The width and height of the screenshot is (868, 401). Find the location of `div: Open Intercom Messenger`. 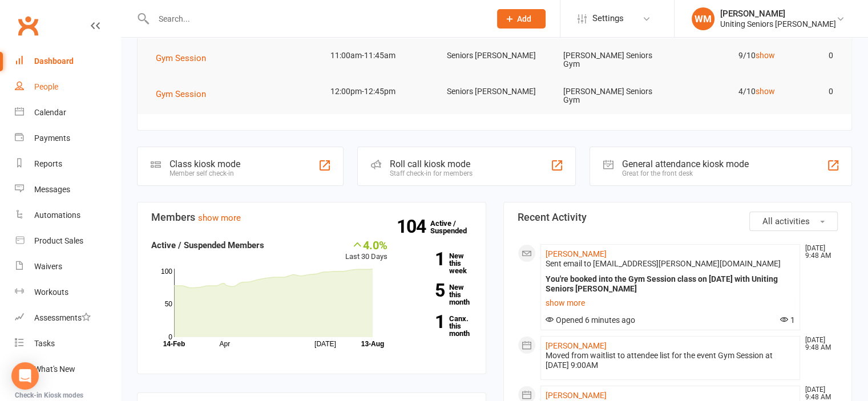

div: Open Intercom Messenger is located at coordinates (25, 376).